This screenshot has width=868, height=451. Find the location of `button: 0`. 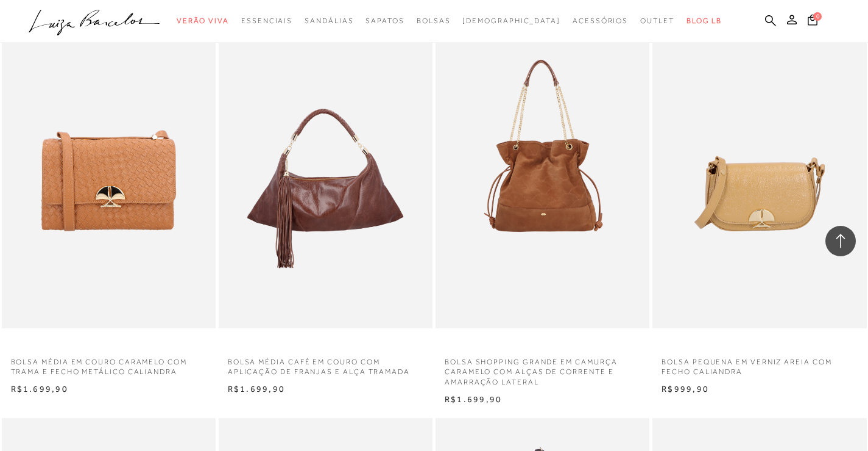

button: 0 is located at coordinates (813, 21).